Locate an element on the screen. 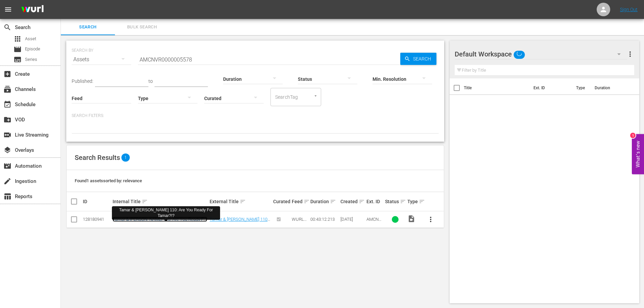  th: Ext. ID is located at coordinates (550, 88).